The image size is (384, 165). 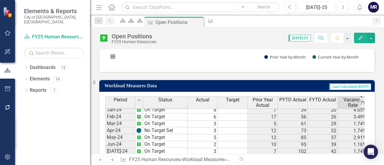 I want to click on div: 18, so click(x=58, y=79).